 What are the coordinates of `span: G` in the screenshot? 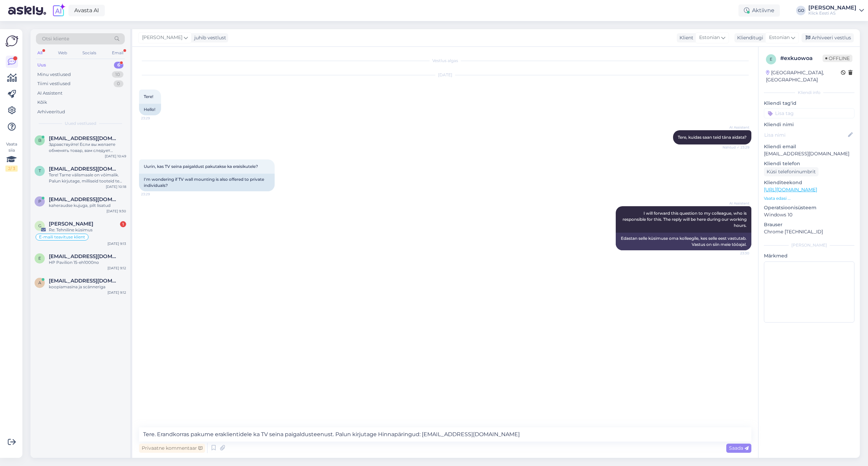 It's located at (39, 226).